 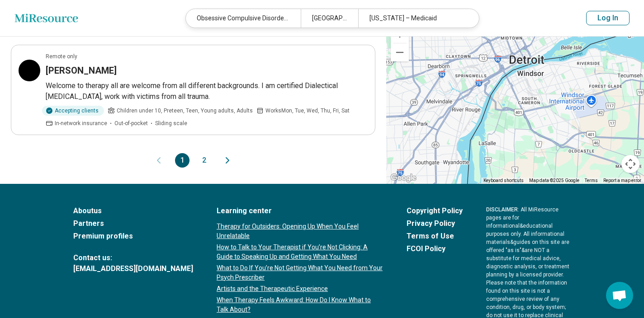 I want to click on button: Zoom out, so click(x=399, y=52).